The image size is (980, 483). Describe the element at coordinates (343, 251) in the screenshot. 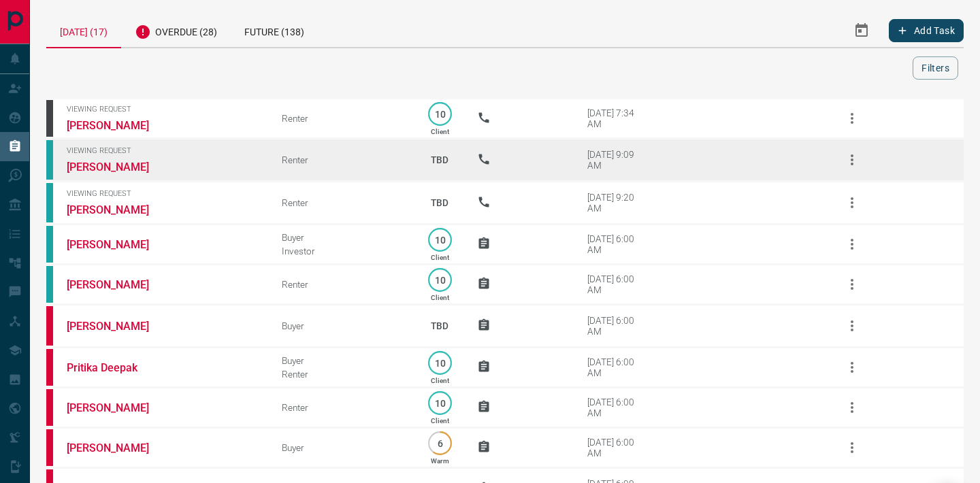

I see `div: Investor` at that location.